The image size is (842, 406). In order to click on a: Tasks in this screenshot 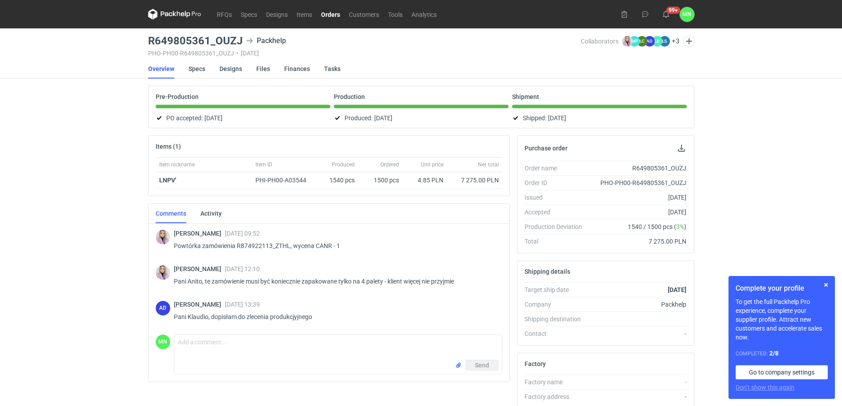, I will do `click(332, 69)`.